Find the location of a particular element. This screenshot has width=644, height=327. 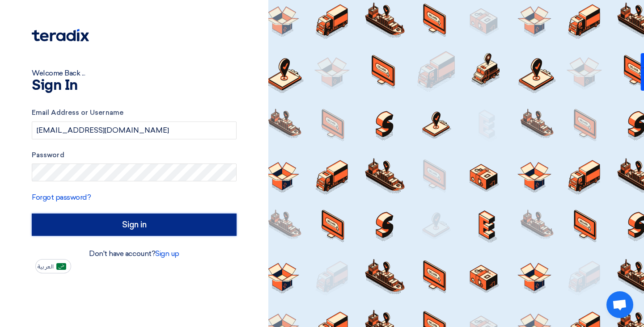

img: ar-AR.png is located at coordinates (61, 266).